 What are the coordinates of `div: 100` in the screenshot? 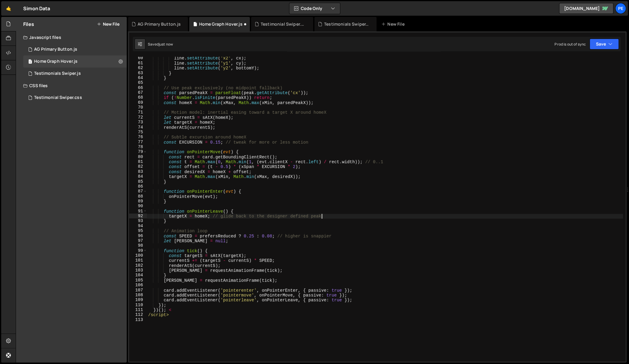 It's located at (138, 256).